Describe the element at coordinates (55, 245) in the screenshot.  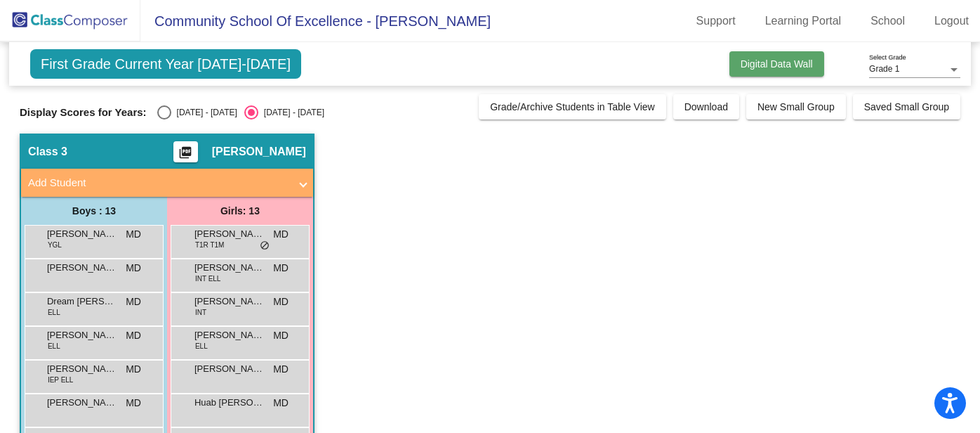
I see `span: YGL` at that location.